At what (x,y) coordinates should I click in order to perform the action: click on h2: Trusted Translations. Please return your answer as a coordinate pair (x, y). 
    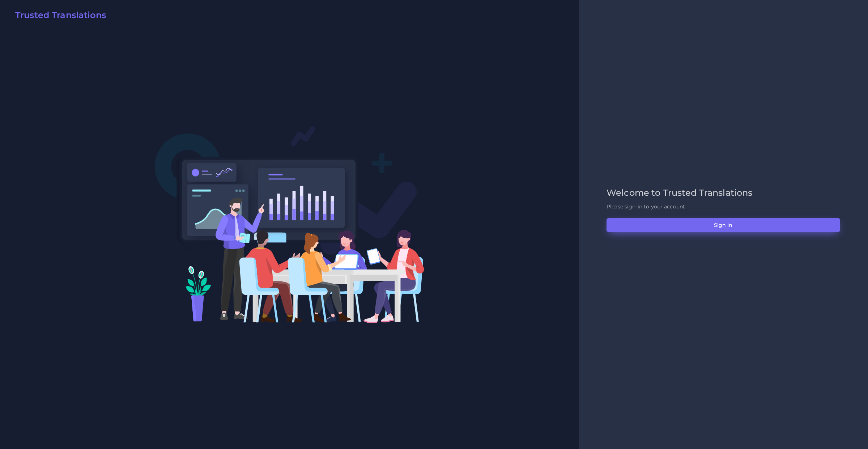
    Looking at the image, I should click on (60, 15).